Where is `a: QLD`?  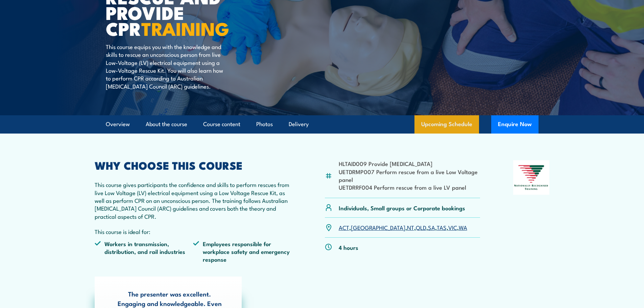 a: QLD is located at coordinates (421, 227).